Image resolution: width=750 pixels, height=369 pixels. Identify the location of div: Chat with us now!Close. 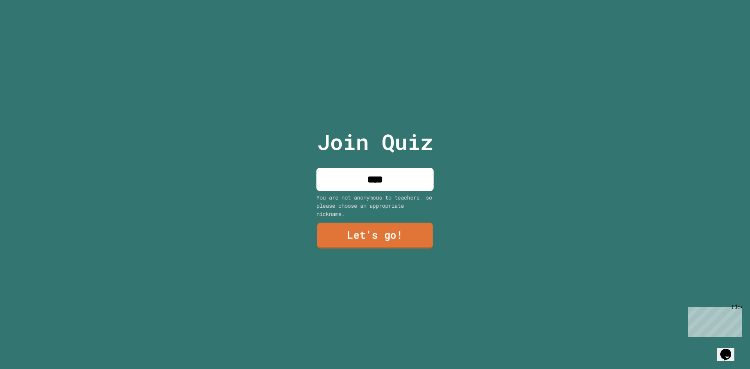
(29, 26).